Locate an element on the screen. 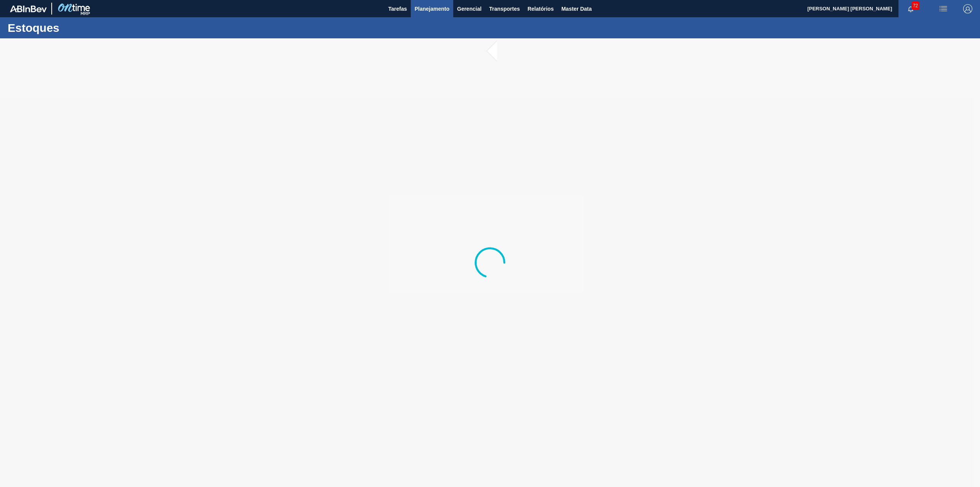 Image resolution: width=980 pixels, height=487 pixels. span: Planejamento is located at coordinates (432, 8).